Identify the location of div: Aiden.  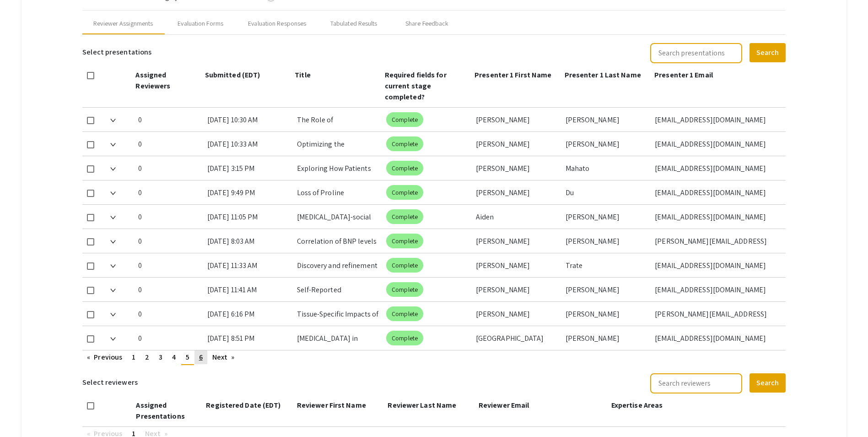
(517, 217).